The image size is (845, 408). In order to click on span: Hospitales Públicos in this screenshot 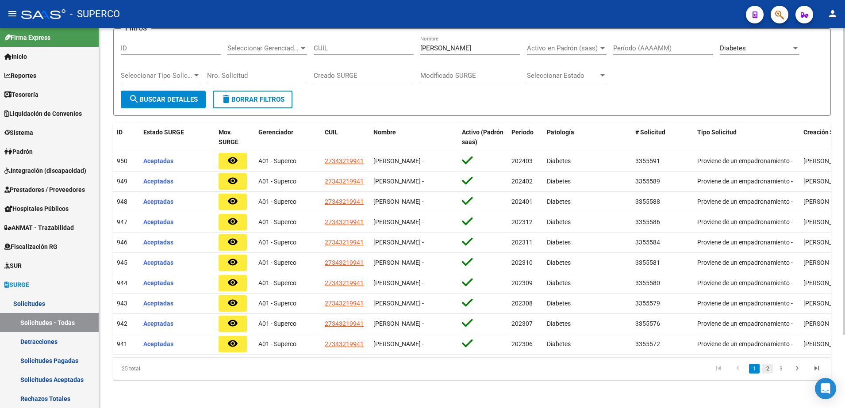, I will do `click(36, 209)`.